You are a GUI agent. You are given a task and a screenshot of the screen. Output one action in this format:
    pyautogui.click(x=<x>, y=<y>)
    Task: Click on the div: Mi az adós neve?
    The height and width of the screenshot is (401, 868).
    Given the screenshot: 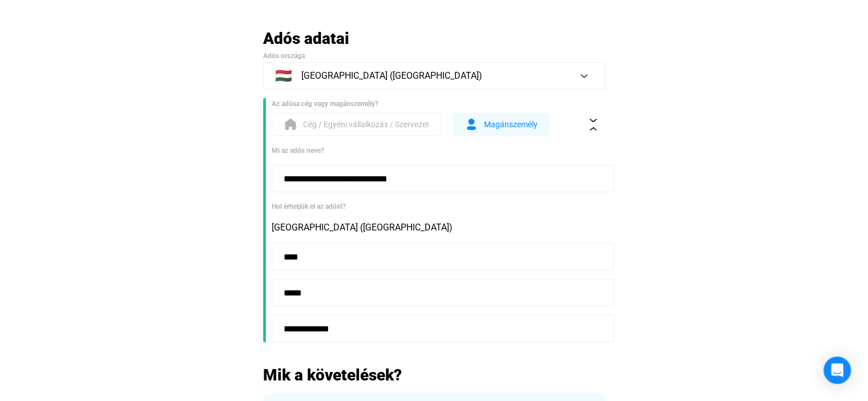 What is the action you would take?
    pyautogui.click(x=438, y=151)
    